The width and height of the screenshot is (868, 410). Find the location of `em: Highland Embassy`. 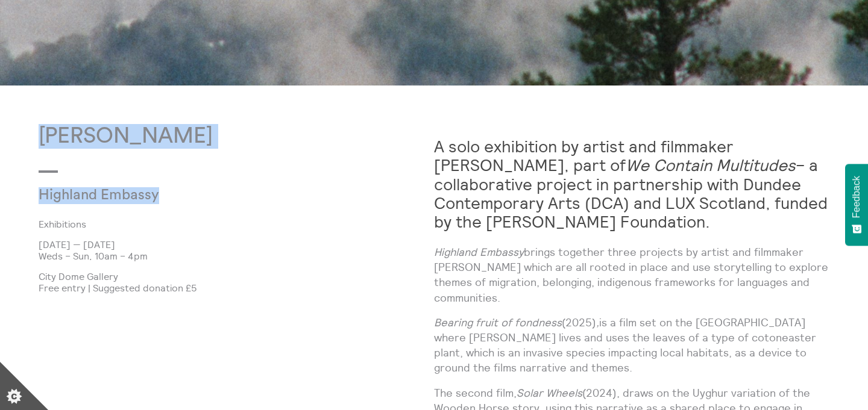

em: Highland Embassy is located at coordinates (479, 252).